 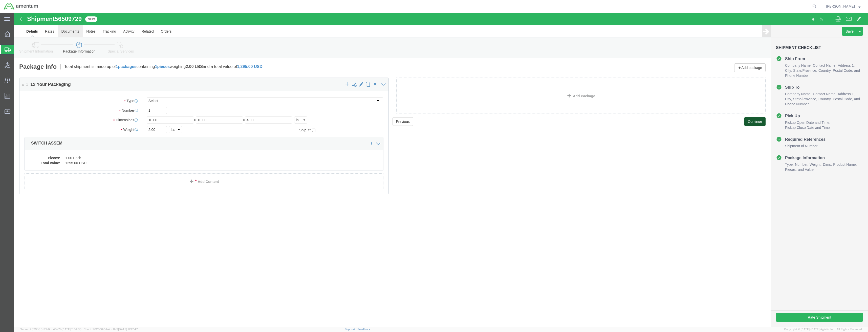 What do you see at coordinates (21, 6) in the screenshot?
I see `img: logo` at bounding box center [21, 6].